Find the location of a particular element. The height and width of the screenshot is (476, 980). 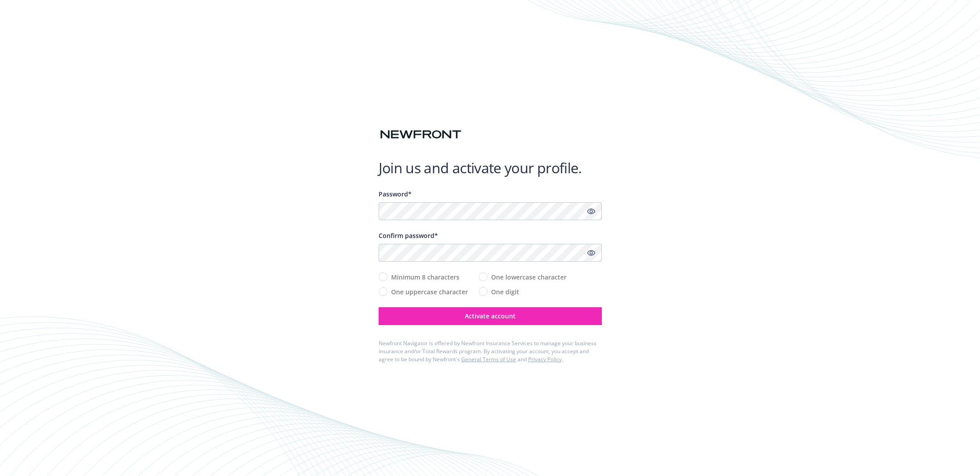

a: General Terms of Use is located at coordinates (489, 359).